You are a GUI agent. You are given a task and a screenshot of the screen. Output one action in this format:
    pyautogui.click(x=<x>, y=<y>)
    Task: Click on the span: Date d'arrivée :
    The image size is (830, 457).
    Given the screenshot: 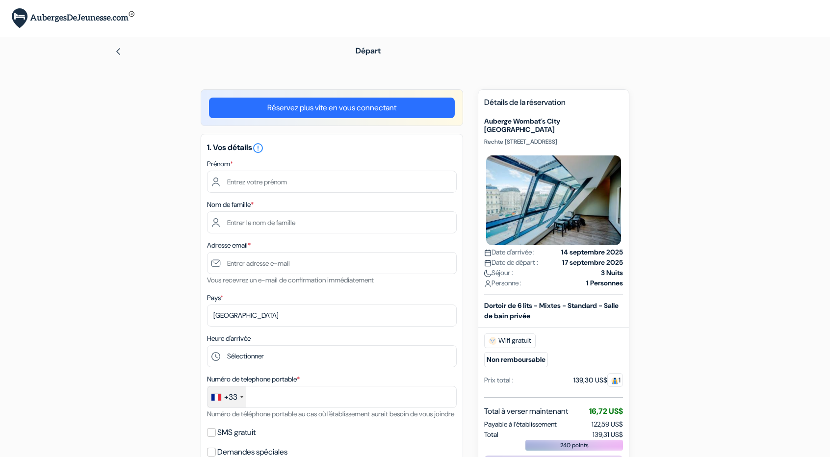 What is the action you would take?
    pyautogui.click(x=509, y=252)
    